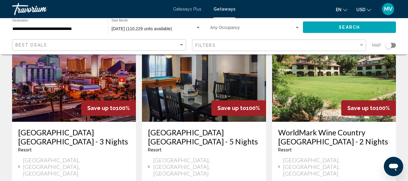 The height and width of the screenshot is (181, 408). I want to click on span: Search, so click(349, 27).